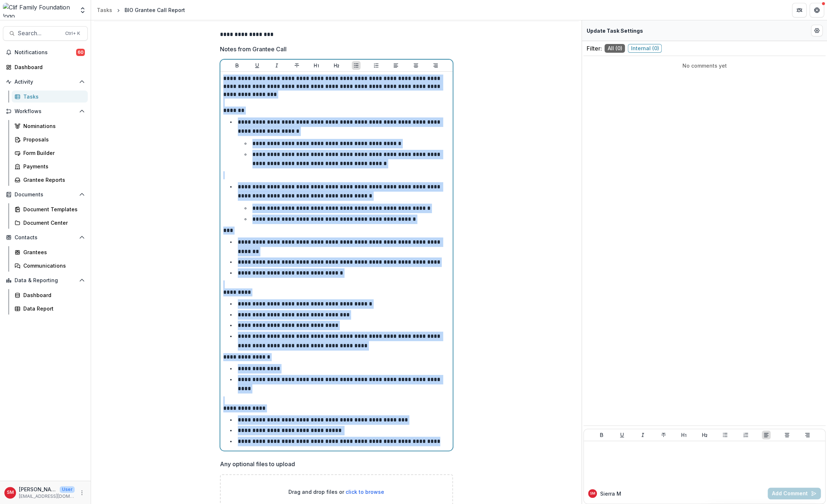 Image resolution: width=827 pixels, height=504 pixels. Describe the element at coordinates (80, 52) in the screenshot. I see `span: 60` at that location.